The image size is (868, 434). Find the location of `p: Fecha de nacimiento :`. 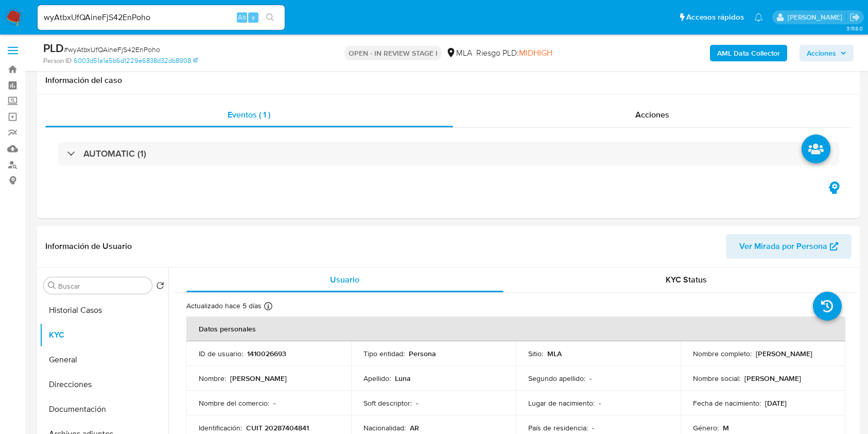

p: Fecha de nacimiento : is located at coordinates (727, 403).